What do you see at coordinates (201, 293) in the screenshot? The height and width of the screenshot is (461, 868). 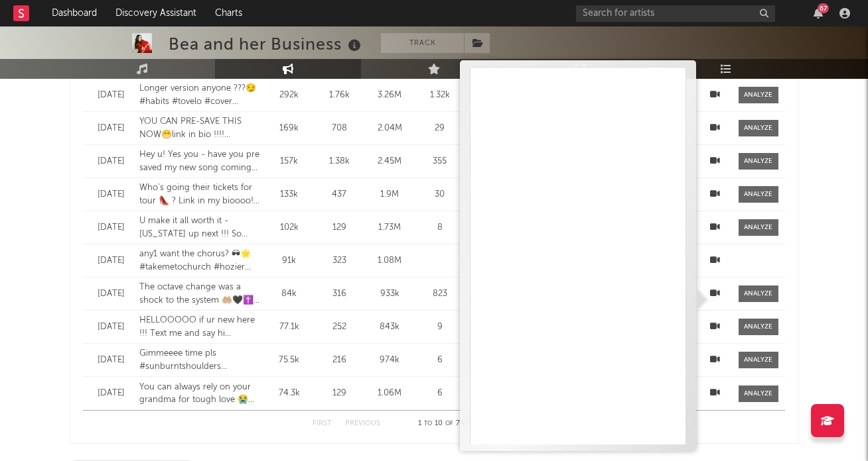 I see `div: The octave change was a shock to the system 🤲🏼🖤✝️ lol #maryonacross #ghost #cover #acoustic #voca...` at bounding box center [201, 293].